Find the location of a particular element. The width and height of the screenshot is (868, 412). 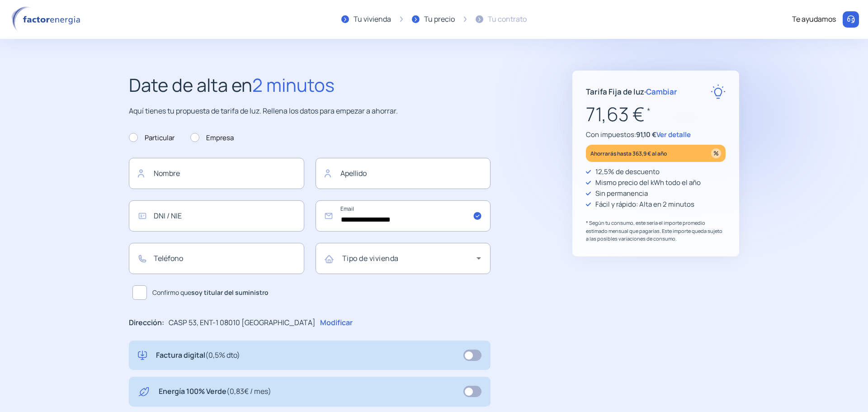

h2: Date de alta en is located at coordinates (309, 85).